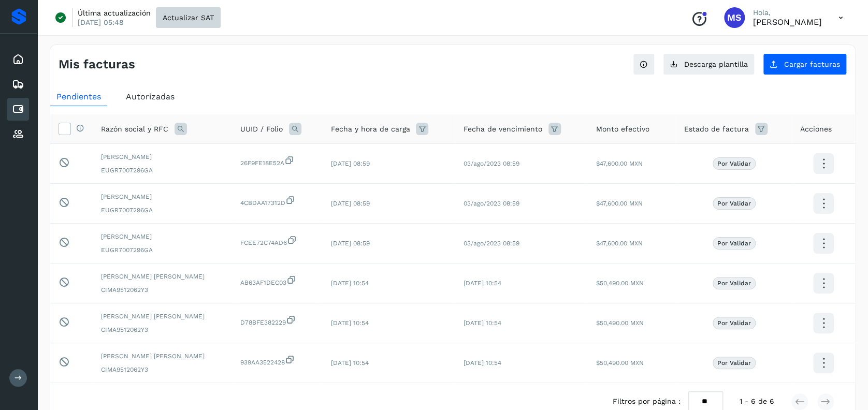  I want to click on button: Cargar facturas, so click(805, 64).